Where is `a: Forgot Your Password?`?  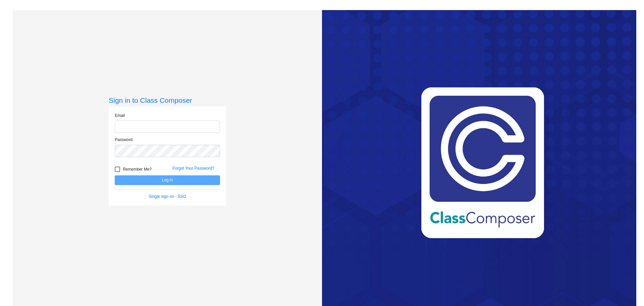 a: Forgot Your Password? is located at coordinates (193, 168).